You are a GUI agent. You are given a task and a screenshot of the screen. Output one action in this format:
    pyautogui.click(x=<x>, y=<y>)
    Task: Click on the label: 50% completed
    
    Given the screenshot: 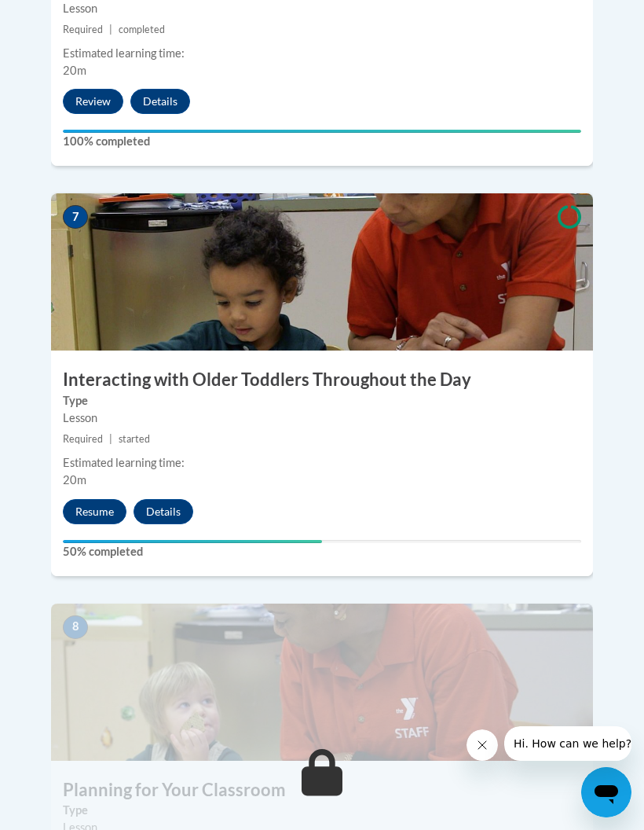 What is the action you would take?
    pyautogui.click(x=322, y=552)
    